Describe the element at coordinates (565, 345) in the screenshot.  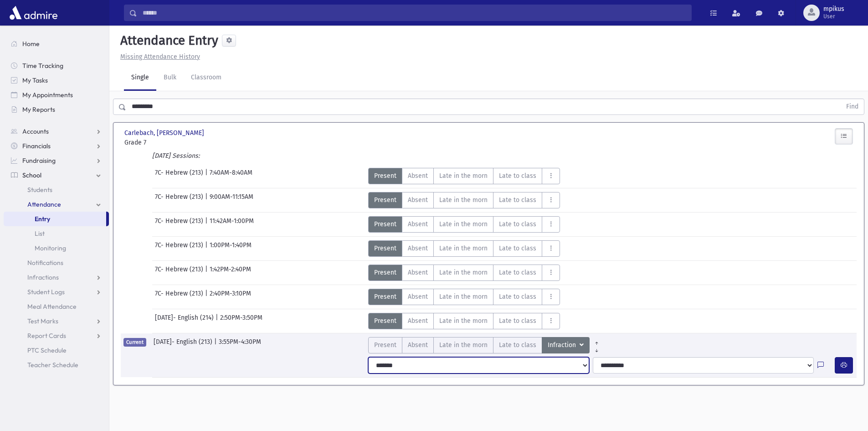
I see `button: Infraction` at that location.